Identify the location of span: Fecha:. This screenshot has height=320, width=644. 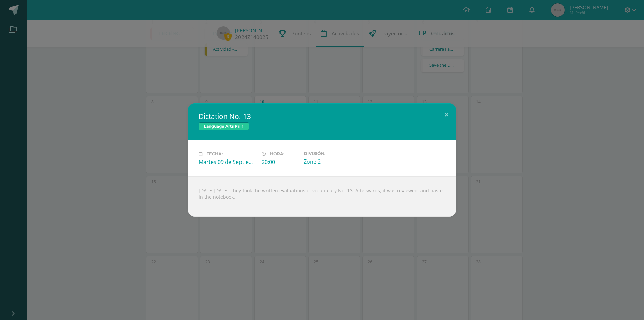
(214, 154).